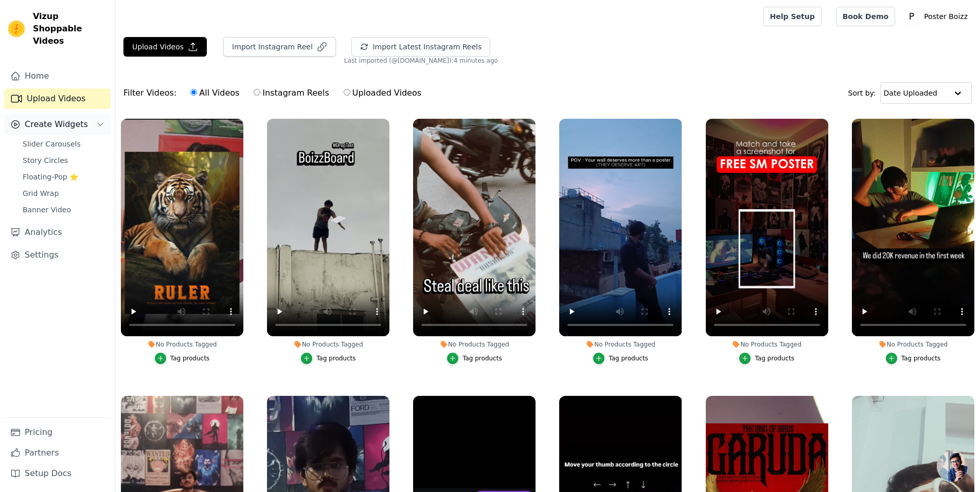 Image resolution: width=980 pixels, height=492 pixels. I want to click on span: Slider Carousels, so click(51, 144).